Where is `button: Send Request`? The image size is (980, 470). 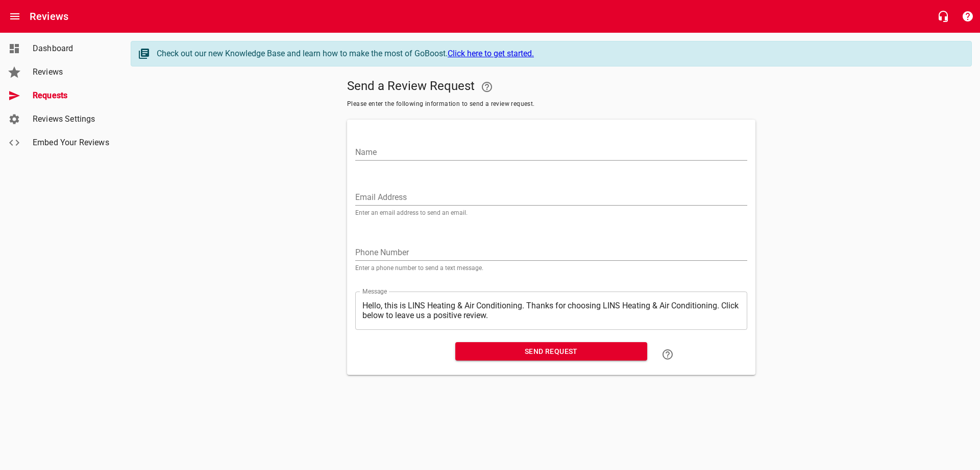
button: Send Request is located at coordinates (551, 351).